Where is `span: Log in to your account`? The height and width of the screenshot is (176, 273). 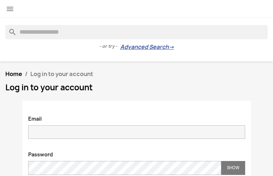
span: Log in to your account is located at coordinates (62, 74).